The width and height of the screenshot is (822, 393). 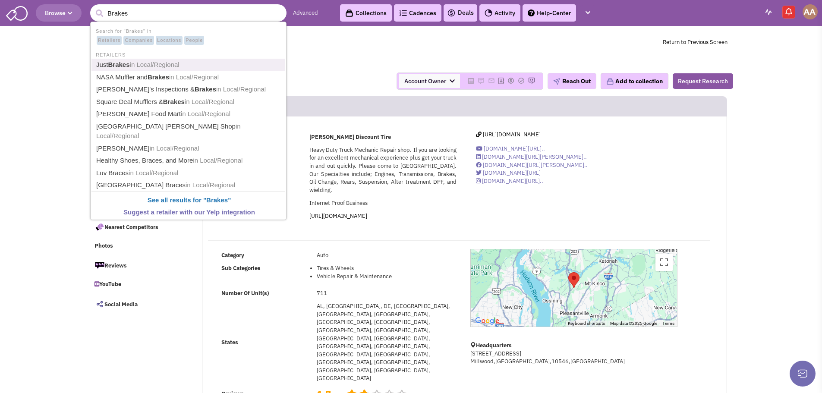 I want to click on span: Account Owner, so click(x=430, y=81).